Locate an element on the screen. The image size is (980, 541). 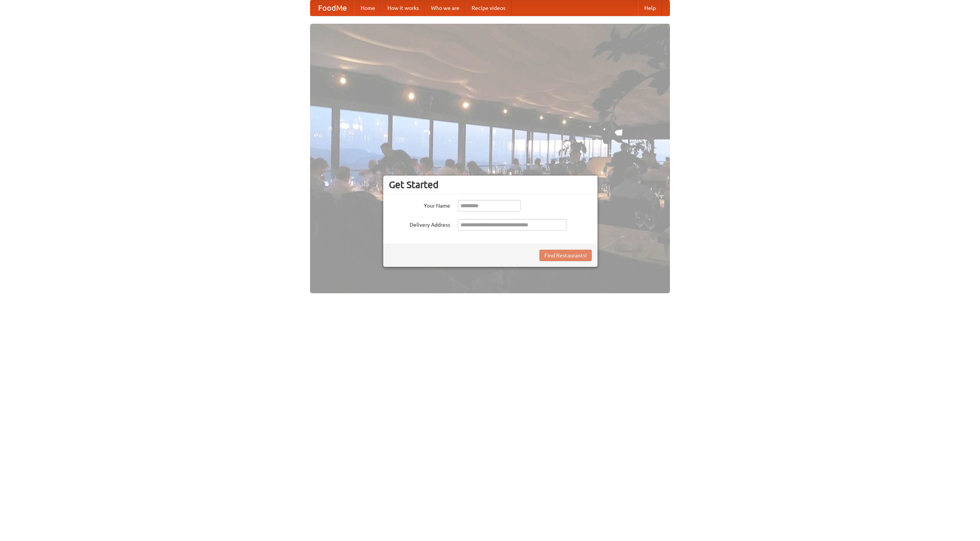
a: Recipe videos is located at coordinates (488, 8).